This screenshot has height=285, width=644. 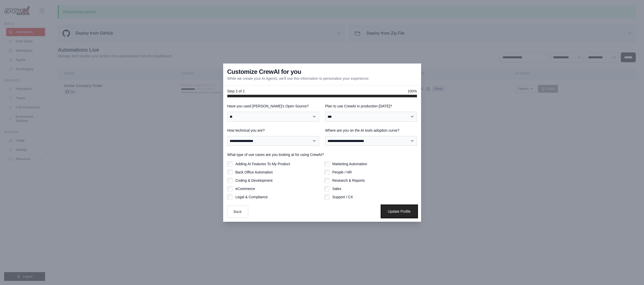 I want to click on label: Back Office Automation, so click(x=254, y=172).